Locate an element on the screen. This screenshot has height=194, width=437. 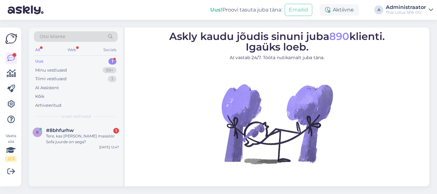
div: Socials is located at coordinates (110, 50).